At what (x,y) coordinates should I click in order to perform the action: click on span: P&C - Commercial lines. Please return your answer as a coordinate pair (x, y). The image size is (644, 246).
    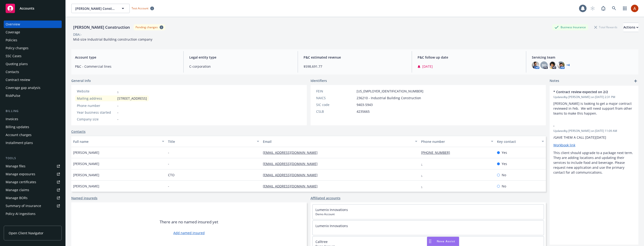
    Looking at the image, I should click on (127, 66).